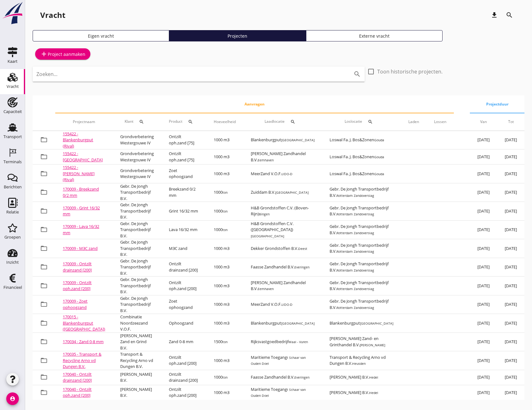 The width and height of the screenshot is (532, 410). I want to click on a: 170009 - Ontzilt oph.zand [200], so click(77, 285).